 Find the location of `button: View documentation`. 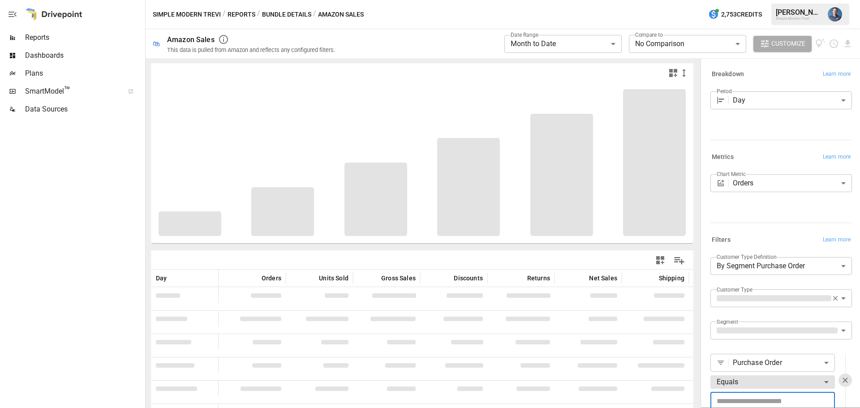

button: View documentation is located at coordinates (820, 44).